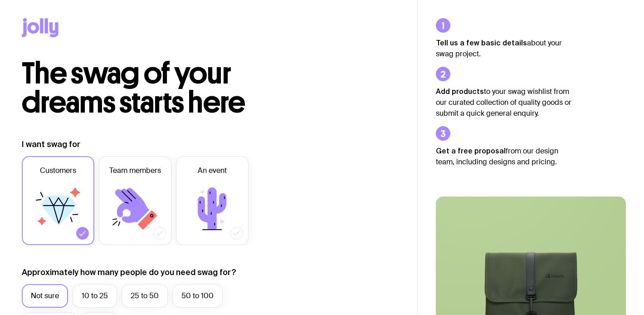 Image resolution: width=644 pixels, height=315 pixels. I want to click on p: about your swag project., so click(504, 48).